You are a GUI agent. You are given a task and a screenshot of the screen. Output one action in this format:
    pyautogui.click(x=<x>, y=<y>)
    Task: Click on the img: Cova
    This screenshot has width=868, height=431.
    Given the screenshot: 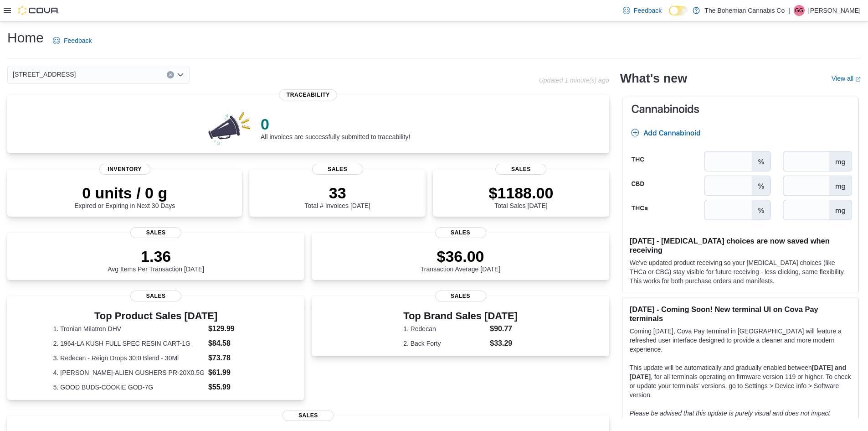 What is the action you would take?
    pyautogui.click(x=39, y=10)
    